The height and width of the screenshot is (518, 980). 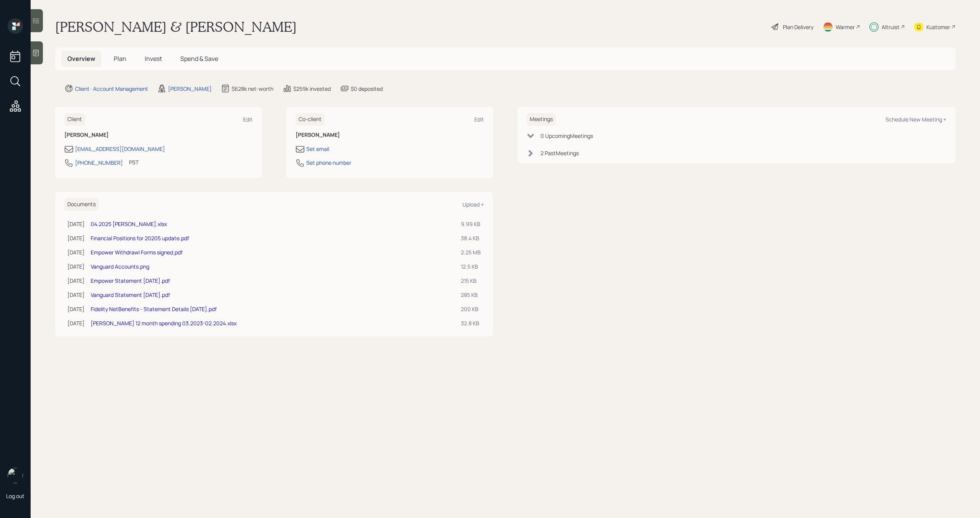 I want to click on div: 215 KB, so click(x=471, y=280).